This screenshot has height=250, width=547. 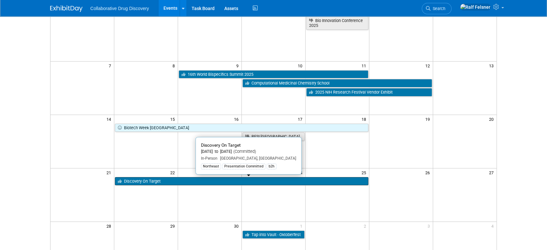 What do you see at coordinates (209, 158) in the screenshot?
I see `span: In-Person` at bounding box center [209, 158].